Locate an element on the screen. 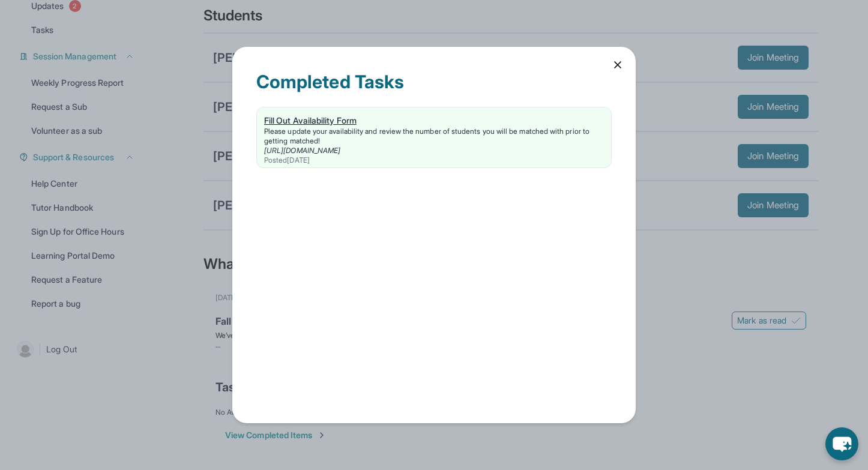  div: Completed Tasks is located at coordinates (434, 89).